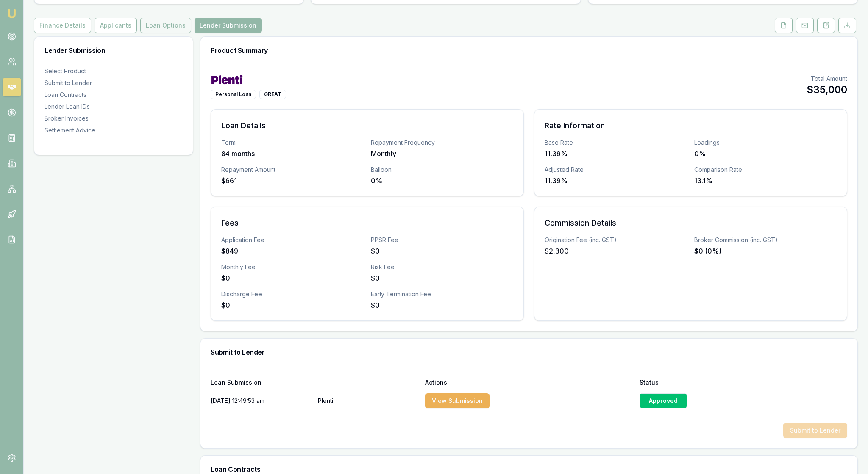 The image size is (868, 474). I want to click on button: Finance Details, so click(62, 25).